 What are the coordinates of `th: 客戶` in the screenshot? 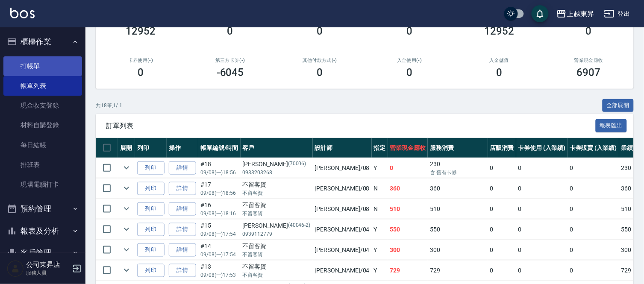 It's located at (276, 148).